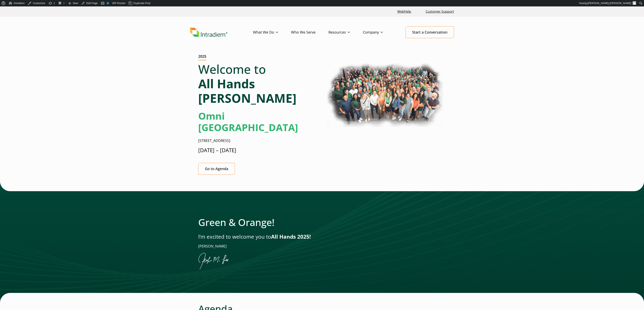 Image resolution: width=644 pixels, height=310 pixels. What do you see at coordinates (379, 32) in the screenshot?
I see `a: Company` at bounding box center [379, 32].